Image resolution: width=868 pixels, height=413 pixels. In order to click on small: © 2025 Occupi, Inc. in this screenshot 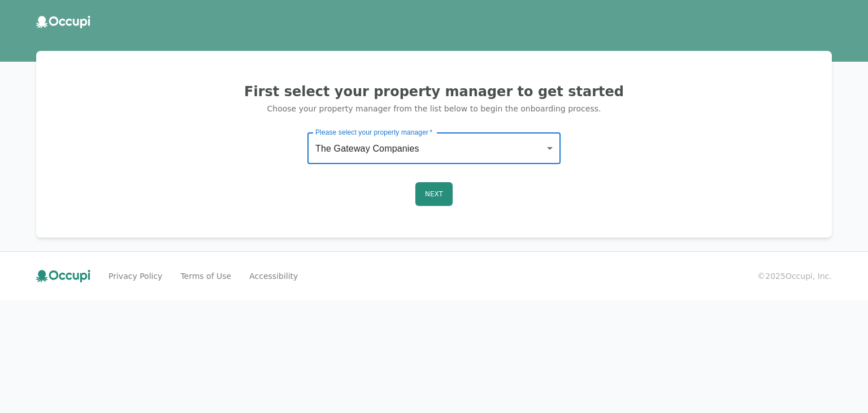, I will do `click(795, 276)`.